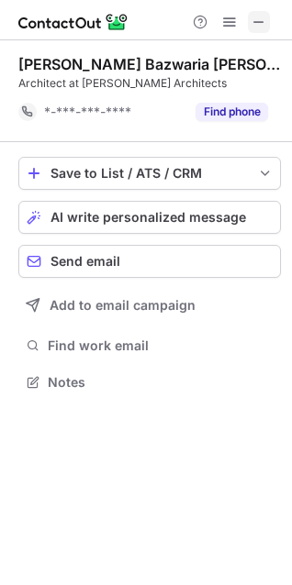  What do you see at coordinates (148, 217) in the screenshot?
I see `span: AI write personalized message` at bounding box center [148, 217].